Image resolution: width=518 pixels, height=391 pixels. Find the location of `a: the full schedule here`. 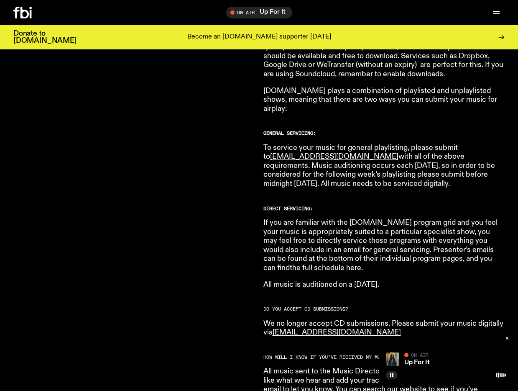

a: the full schedule here is located at coordinates (325, 268).